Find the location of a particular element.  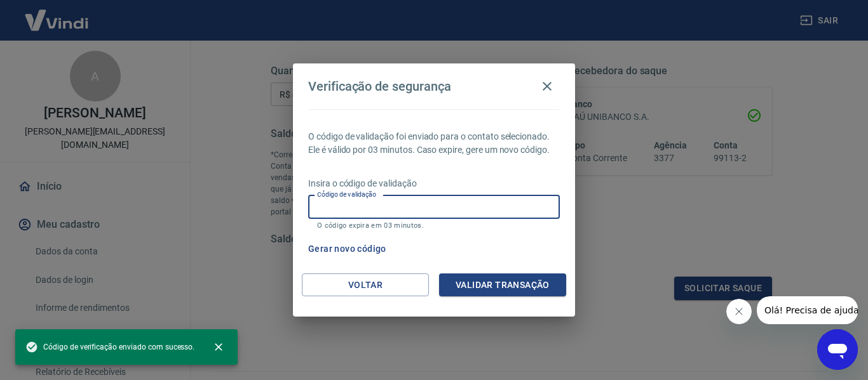

button: close is located at coordinates (219, 347).